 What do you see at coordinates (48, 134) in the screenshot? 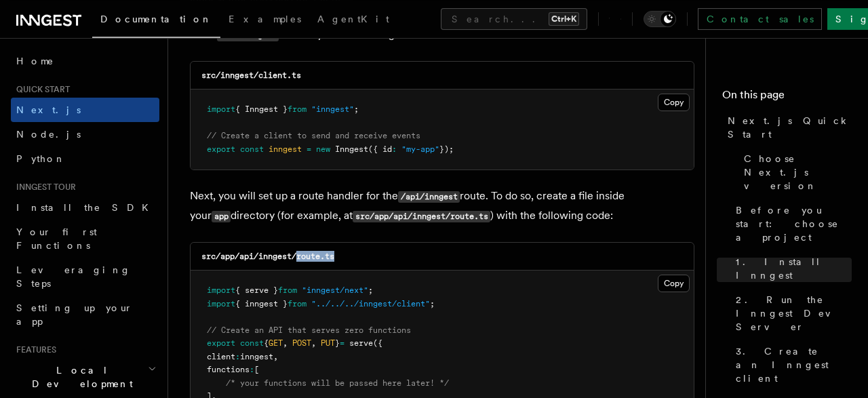
I see `span: Node.js` at bounding box center [48, 134].